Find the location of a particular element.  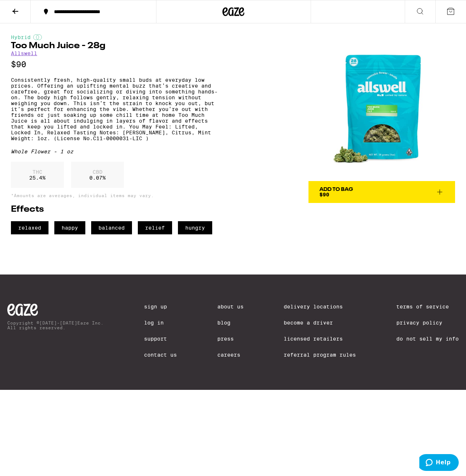

div: Hybrid is located at coordinates (116, 37).